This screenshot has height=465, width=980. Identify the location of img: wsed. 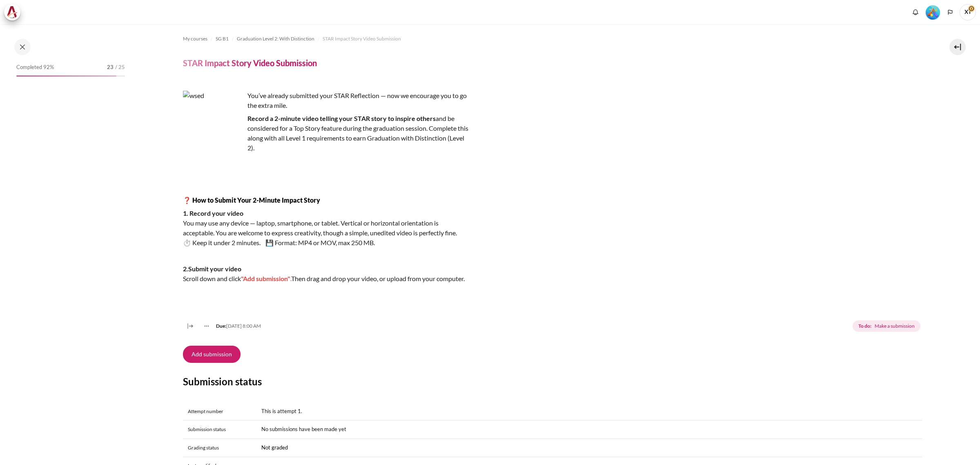
(213, 121).